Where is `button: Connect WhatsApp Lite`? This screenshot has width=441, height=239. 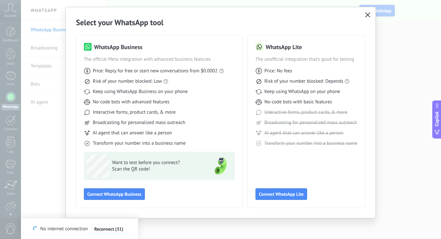
button: Connect WhatsApp Lite is located at coordinates (281, 194).